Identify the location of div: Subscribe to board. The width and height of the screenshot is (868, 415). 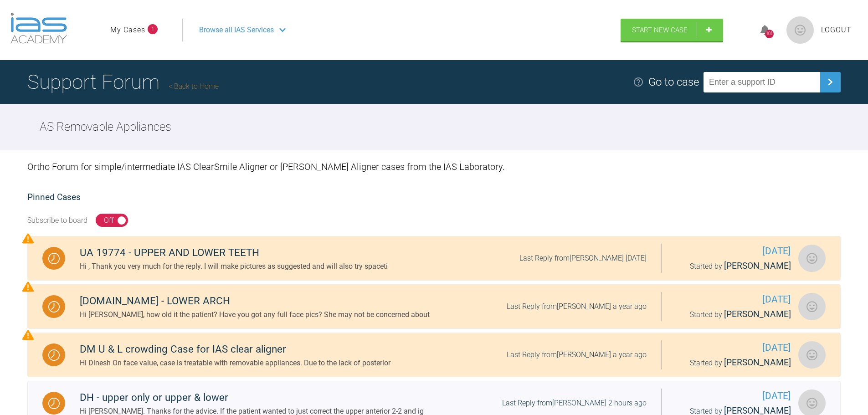
(57, 220).